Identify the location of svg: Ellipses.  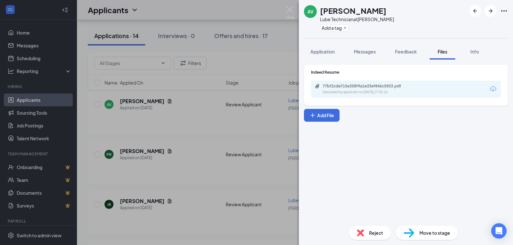
(504, 11).